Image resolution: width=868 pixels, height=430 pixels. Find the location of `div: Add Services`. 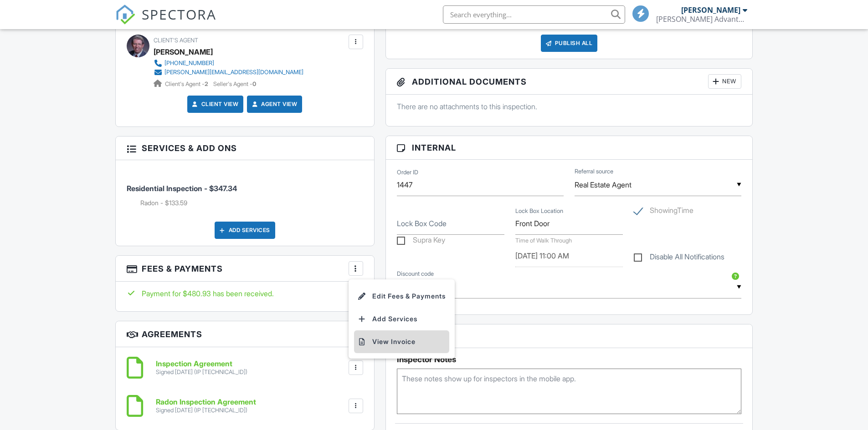

div: Add Services is located at coordinates (244, 230).